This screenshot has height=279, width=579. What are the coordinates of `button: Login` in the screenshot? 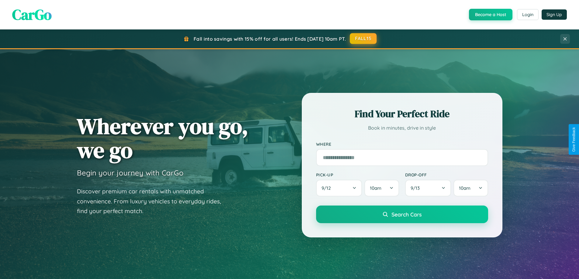 It's located at (528, 15).